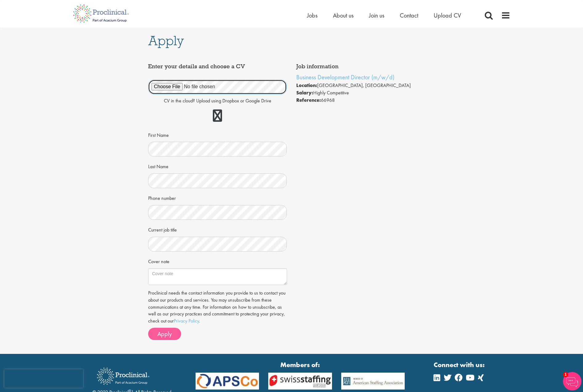  I want to click on strong: Reference:, so click(308, 100).